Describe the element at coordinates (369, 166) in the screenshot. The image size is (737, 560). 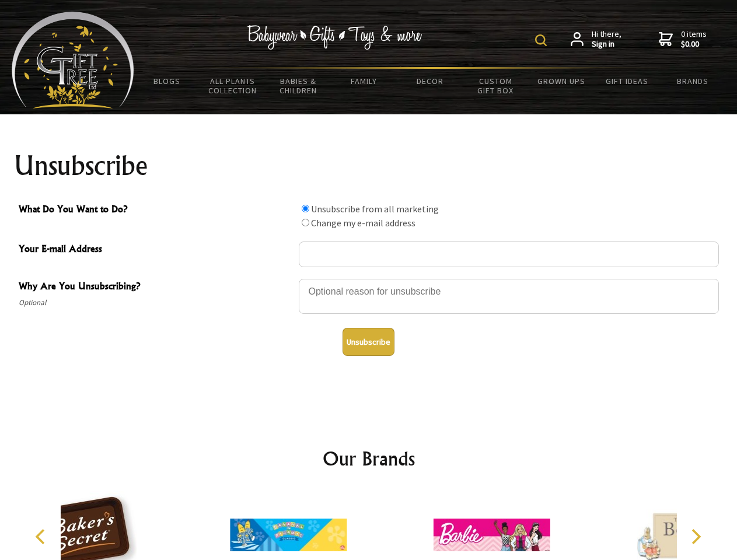
I see `h1: Unsubscribe` at that location.